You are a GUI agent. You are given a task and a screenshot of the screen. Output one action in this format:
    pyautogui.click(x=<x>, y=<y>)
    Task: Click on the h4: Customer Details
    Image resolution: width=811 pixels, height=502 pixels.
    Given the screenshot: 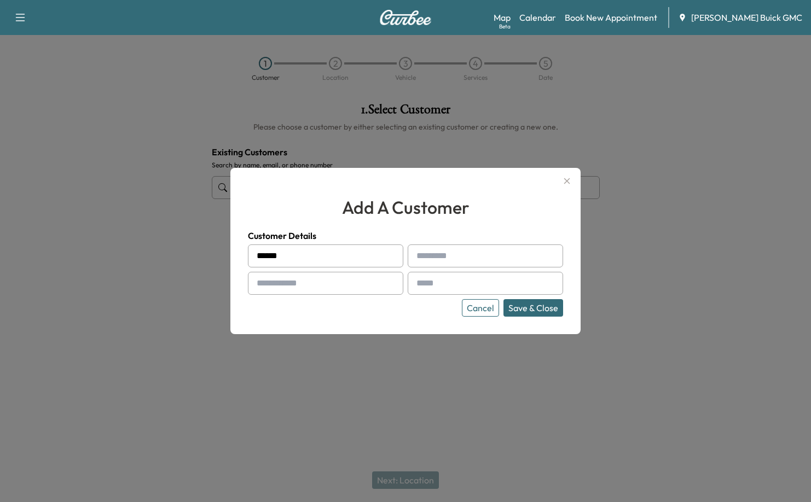 What is the action you would take?
    pyautogui.click(x=406, y=236)
    